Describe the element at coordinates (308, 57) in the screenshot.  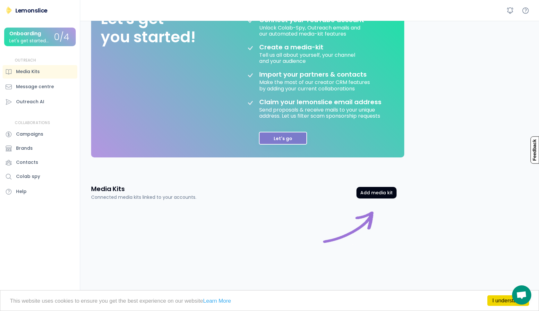
I see `div: Tell us all about yourself, your channel and your audience` at that location.